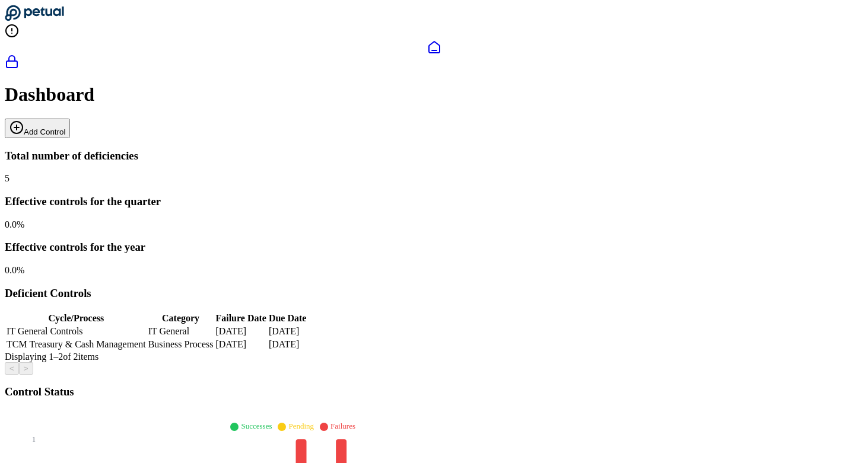 This screenshot has width=868, height=463. I want to click on th: Due Date, so click(287, 318).